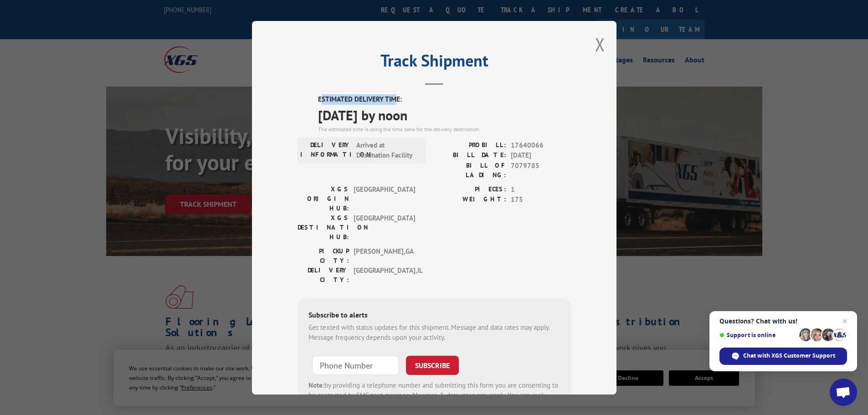  What do you see at coordinates (323, 274) in the screenshot?
I see `label: DELIVERY CITY:` at bounding box center [323, 274].